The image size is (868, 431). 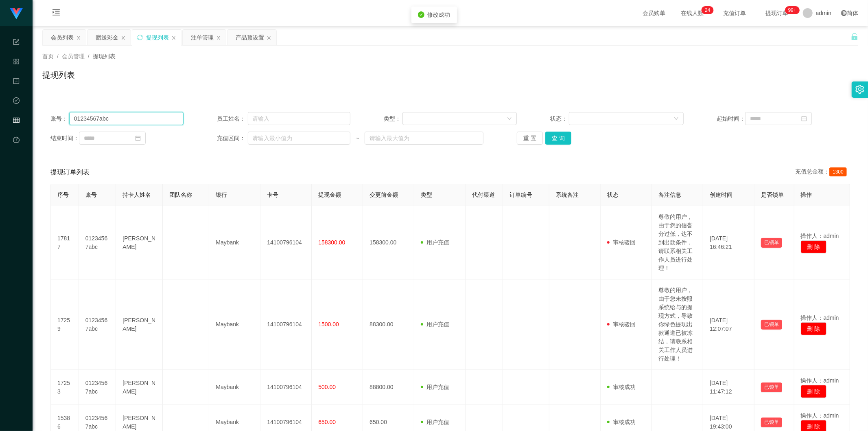 I want to click on span: 银行, so click(x=221, y=195).